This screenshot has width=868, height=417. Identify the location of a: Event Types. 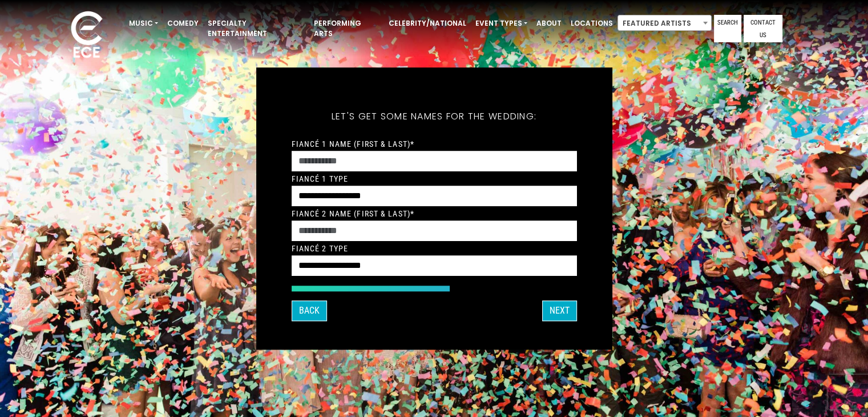
(501, 23).